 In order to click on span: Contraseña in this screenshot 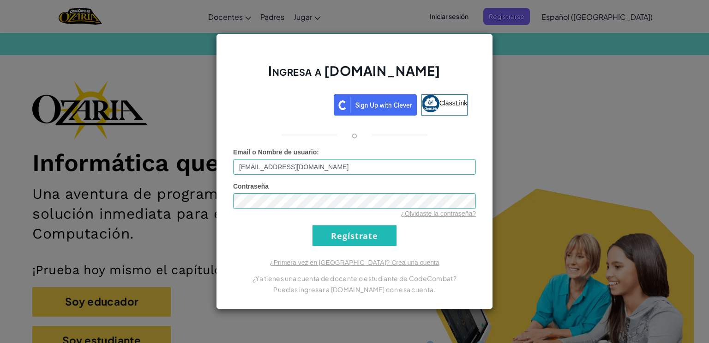, I will do `click(251, 186)`.